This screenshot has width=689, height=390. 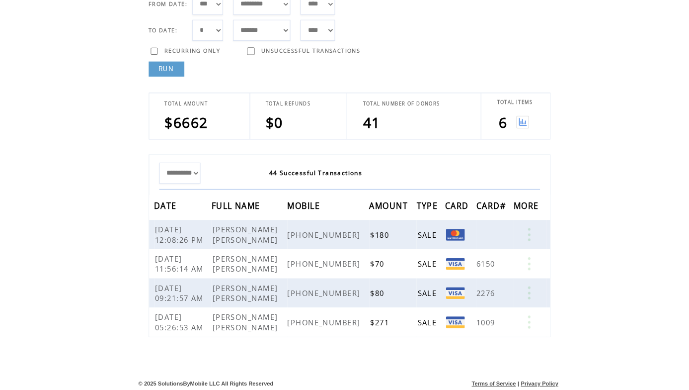 I want to click on a: FULL NAME, so click(x=235, y=206).